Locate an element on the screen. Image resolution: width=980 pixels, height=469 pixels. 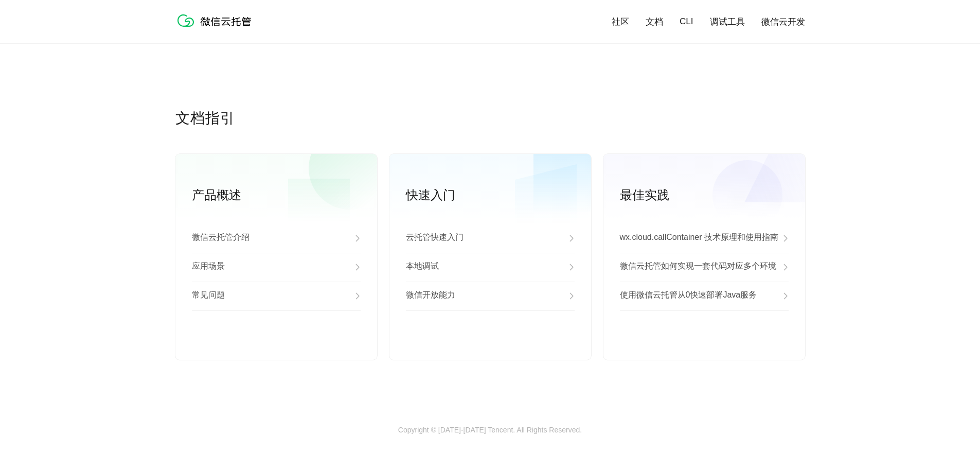
p: 产品概述 is located at coordinates (285, 195).